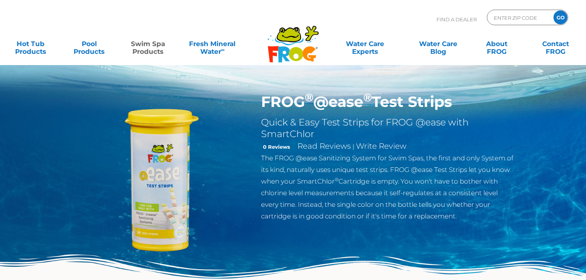 Image resolution: width=586 pixels, height=280 pixels. Describe the element at coordinates (31, 44) in the screenshot. I see `a: Hot TubProducts` at that location.